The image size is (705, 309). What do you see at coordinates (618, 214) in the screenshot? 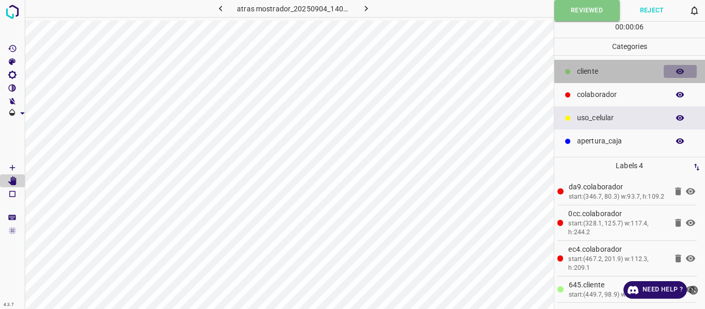
I see `p: 0cc.colaborador` at bounding box center [618, 214].